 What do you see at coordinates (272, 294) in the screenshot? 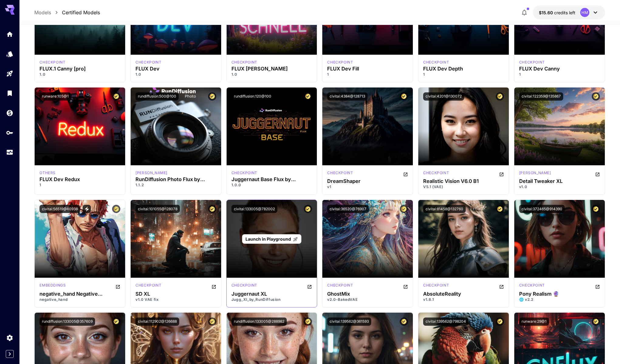
I see `div: Juggernaut XL` at bounding box center [272, 294].